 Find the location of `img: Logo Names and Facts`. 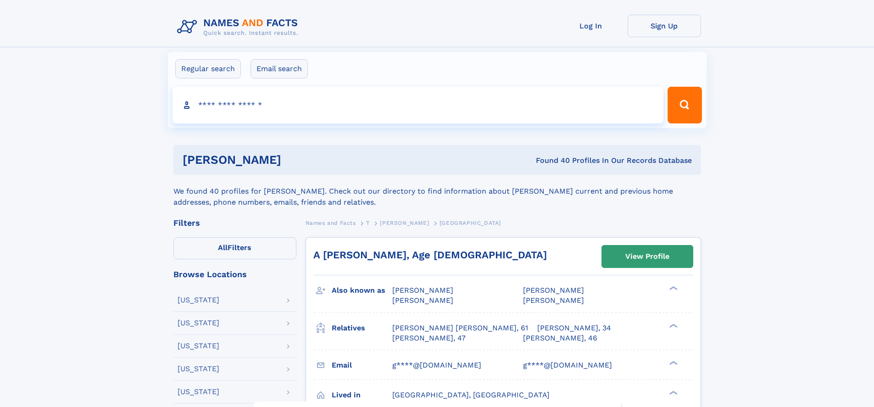

img: Logo Names and Facts is located at coordinates (240, 27).